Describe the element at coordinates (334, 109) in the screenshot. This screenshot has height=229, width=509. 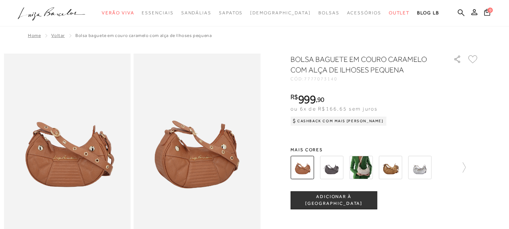
I see `span: ou 6x de R$166,65 sem juros` at that location.